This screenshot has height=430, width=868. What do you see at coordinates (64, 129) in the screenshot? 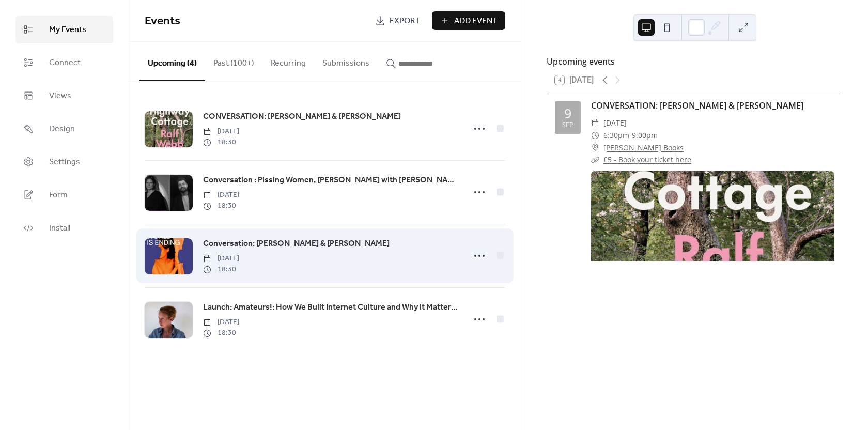
I see `a: Design` at bounding box center [64, 129].